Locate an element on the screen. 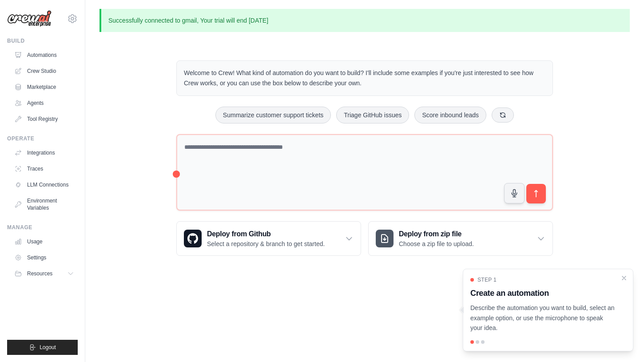 This screenshot has height=362, width=644. p: Select a repository & branch to get started. is located at coordinates (266, 244).